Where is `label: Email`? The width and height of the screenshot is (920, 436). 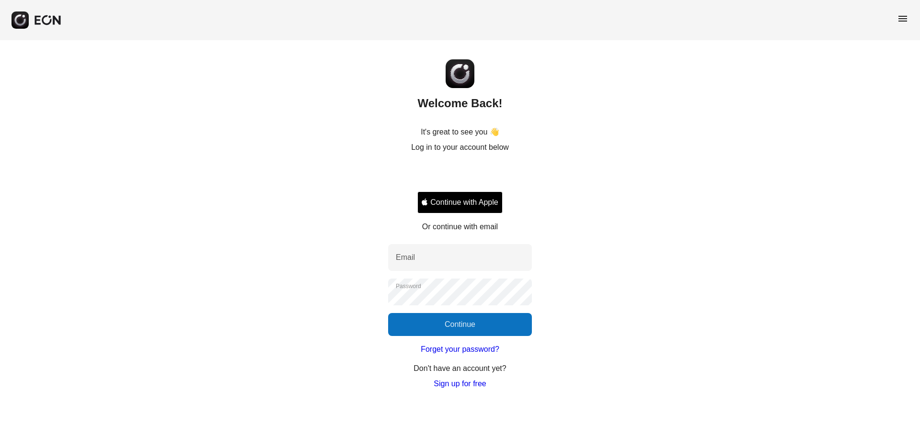
label: Email is located at coordinates (405, 258).